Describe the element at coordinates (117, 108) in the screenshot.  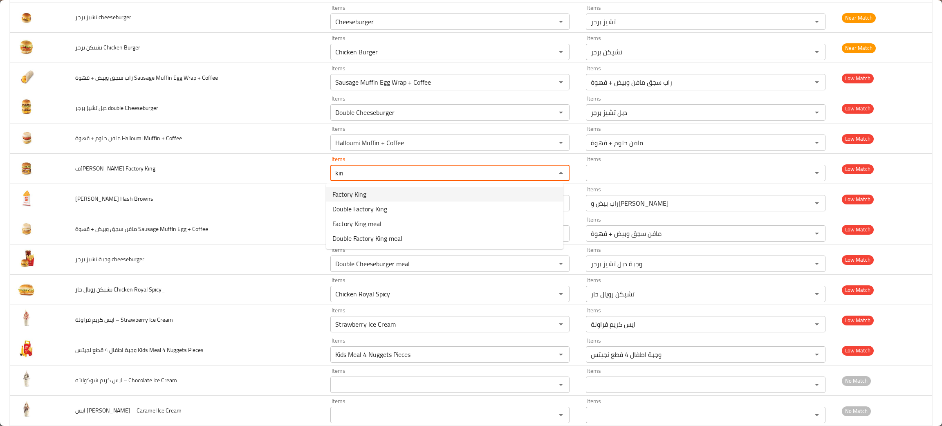
I see `span: دبل تشيز برجر double Cheeseburger` at that location.